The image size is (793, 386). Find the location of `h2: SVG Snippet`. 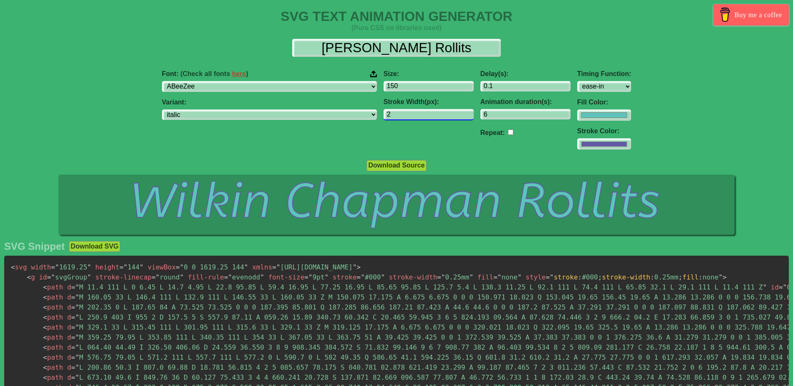

h2: SVG Snippet is located at coordinates (34, 246).